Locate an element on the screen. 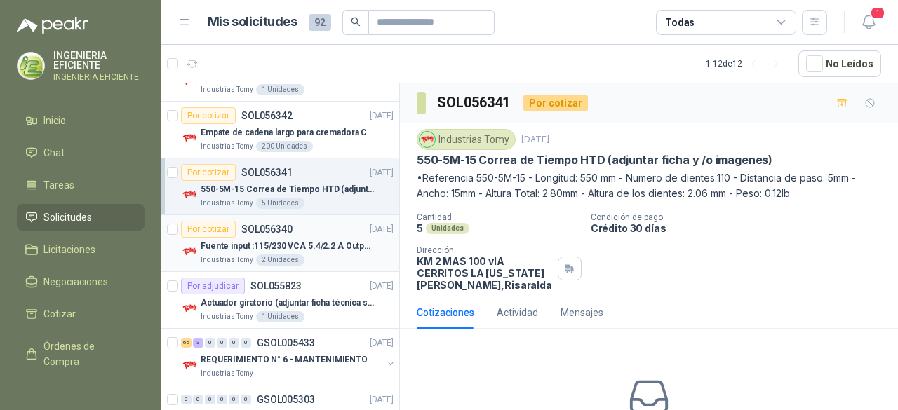 This screenshot has height=410, width=898. span: Solicitudes is located at coordinates (67, 217).